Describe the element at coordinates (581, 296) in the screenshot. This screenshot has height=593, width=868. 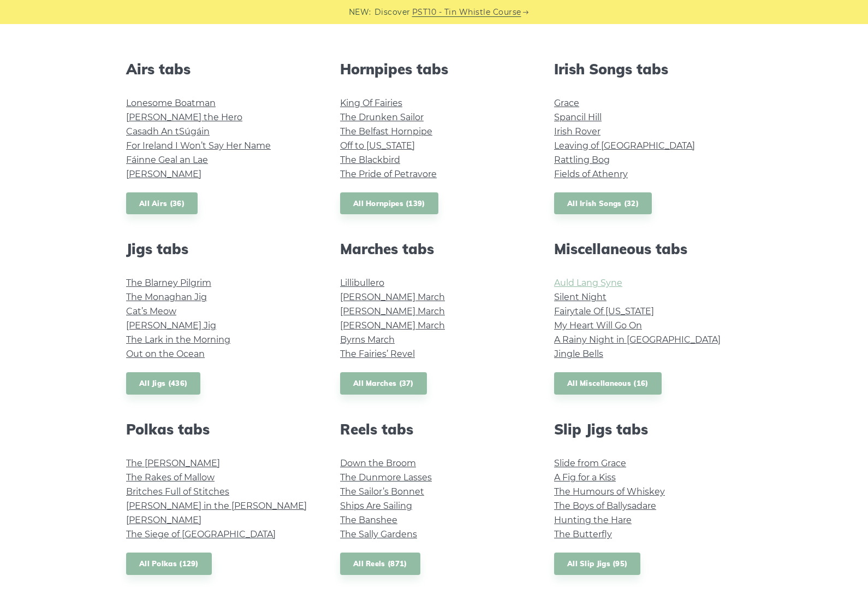
I see `a: Silent Night` at that location.